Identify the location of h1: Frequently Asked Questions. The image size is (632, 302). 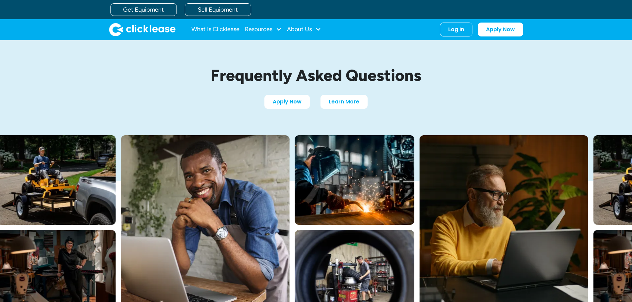
(316, 75).